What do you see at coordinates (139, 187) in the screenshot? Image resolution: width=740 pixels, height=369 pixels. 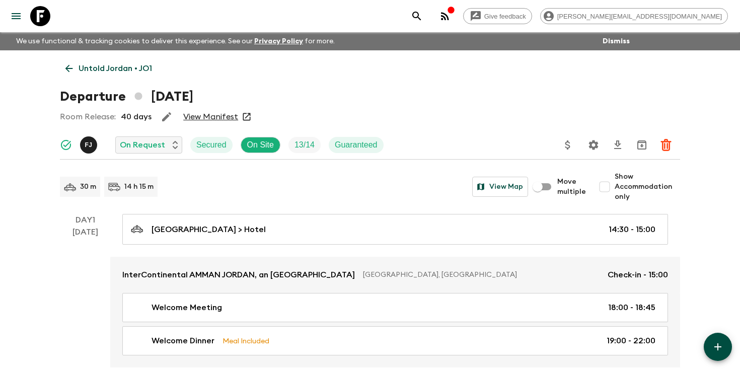 I see `p: 14 h 15 m` at bounding box center [139, 187].